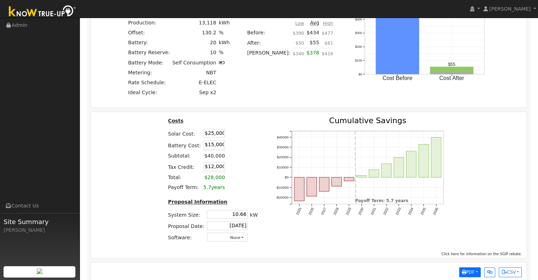  What do you see at coordinates (313, 33) in the screenshot?
I see `td: $434` at bounding box center [313, 33].